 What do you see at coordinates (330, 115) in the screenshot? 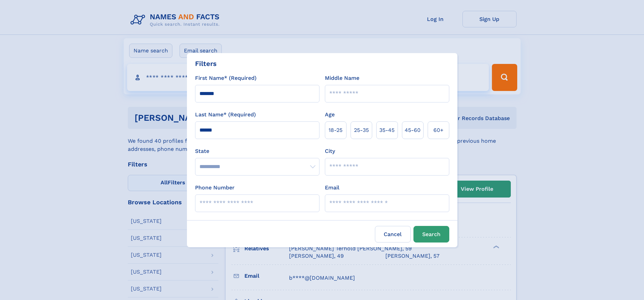
I see `label: Age` at bounding box center [330, 115].